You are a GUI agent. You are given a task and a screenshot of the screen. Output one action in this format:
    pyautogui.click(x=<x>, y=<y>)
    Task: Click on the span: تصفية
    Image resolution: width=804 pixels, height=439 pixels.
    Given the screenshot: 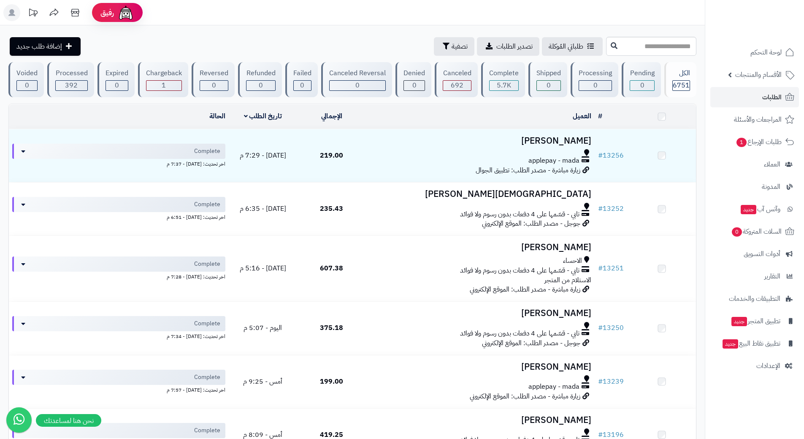 What is the action you would take?
    pyautogui.click(x=460, y=46)
    